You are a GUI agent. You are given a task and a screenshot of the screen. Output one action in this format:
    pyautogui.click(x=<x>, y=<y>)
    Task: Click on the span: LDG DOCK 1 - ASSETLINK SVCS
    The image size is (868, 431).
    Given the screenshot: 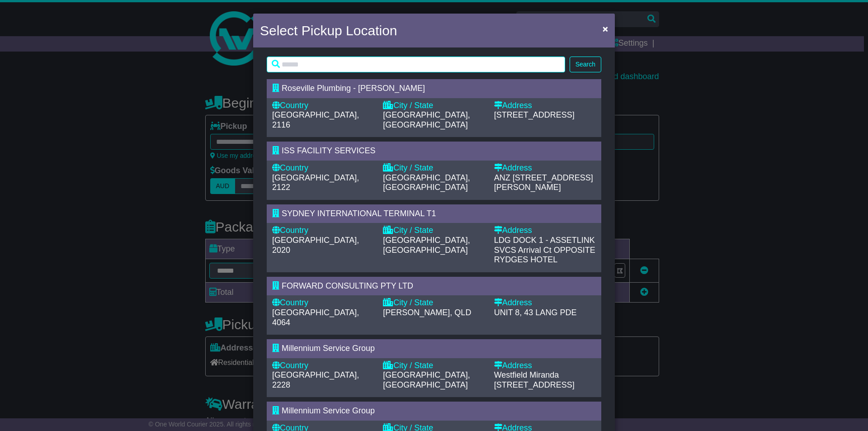 What is the action you would take?
    pyautogui.click(x=544, y=245)
    